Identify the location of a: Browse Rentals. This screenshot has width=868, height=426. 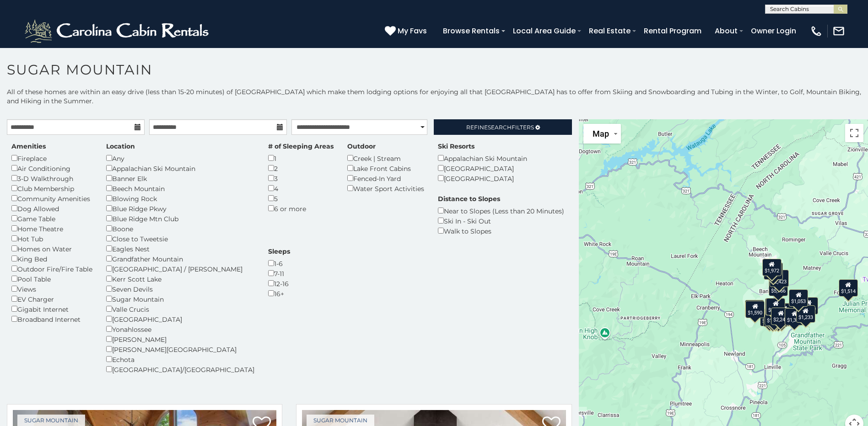
(471, 31).